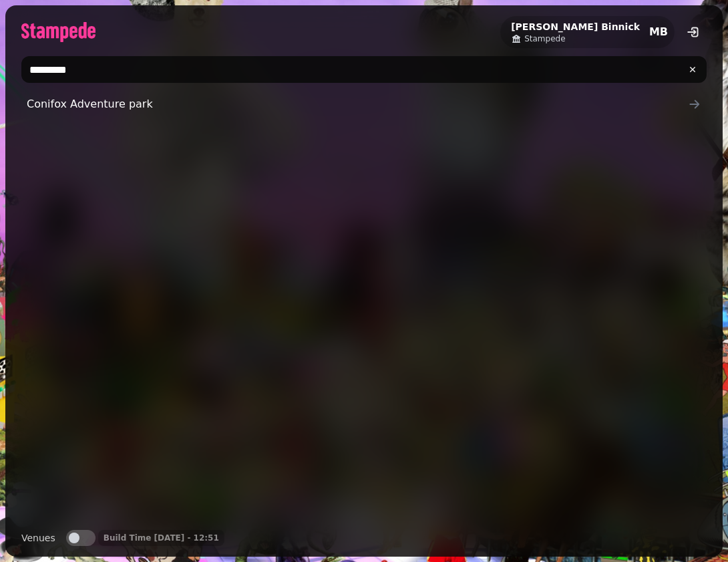 The image size is (728, 562). I want to click on button: clear, so click(693, 69).